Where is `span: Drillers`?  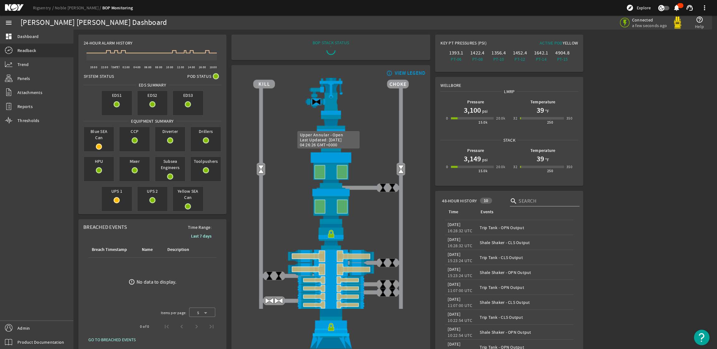
span: Drillers is located at coordinates (206, 131).